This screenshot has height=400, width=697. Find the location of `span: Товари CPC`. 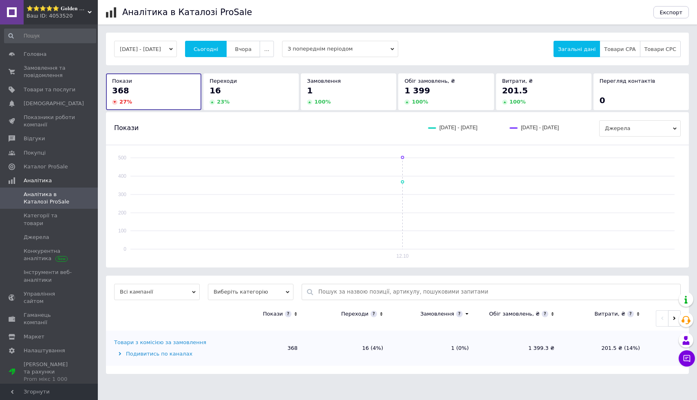

span: Товари CPC is located at coordinates (660, 49).